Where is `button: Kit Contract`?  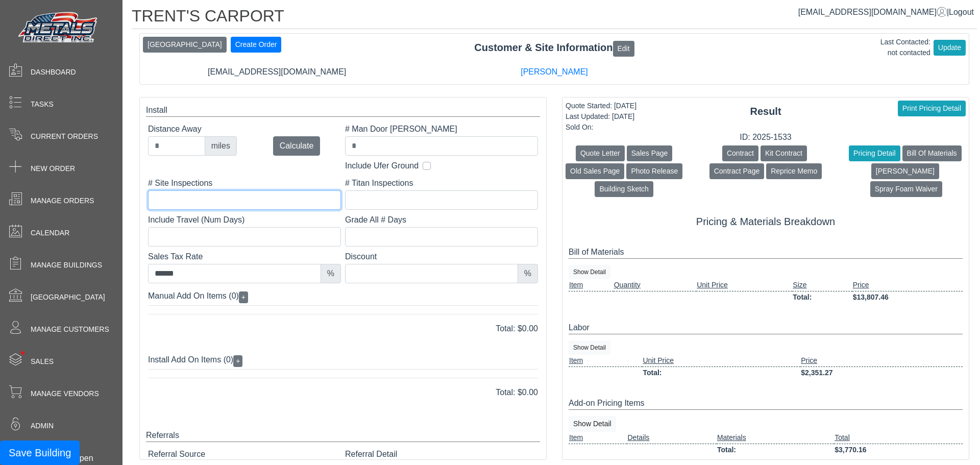
button: Kit Contract is located at coordinates (784, 153).